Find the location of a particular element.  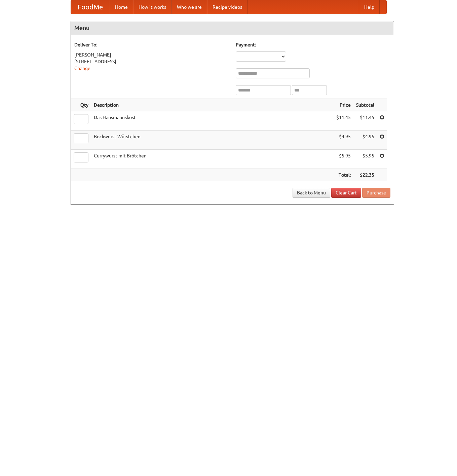

a: Back to Menu is located at coordinates (311, 193).